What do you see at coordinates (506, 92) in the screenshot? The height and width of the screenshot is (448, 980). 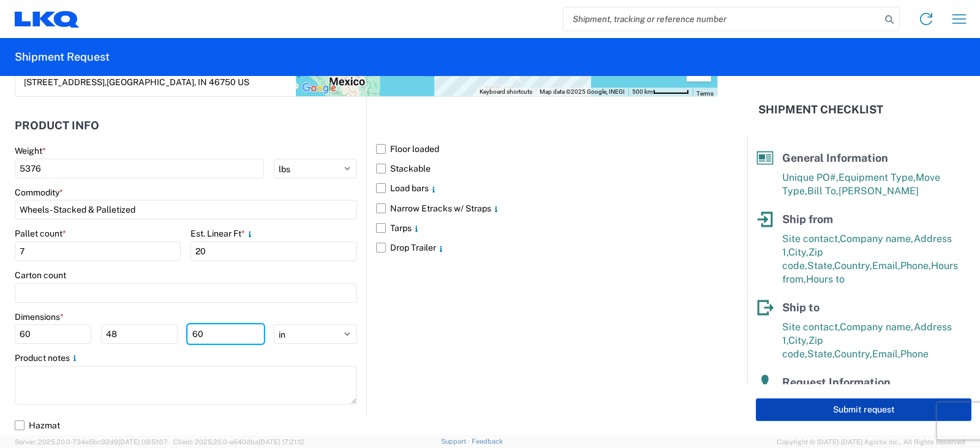 I see `button: Keyboard shortcuts` at bounding box center [506, 92].